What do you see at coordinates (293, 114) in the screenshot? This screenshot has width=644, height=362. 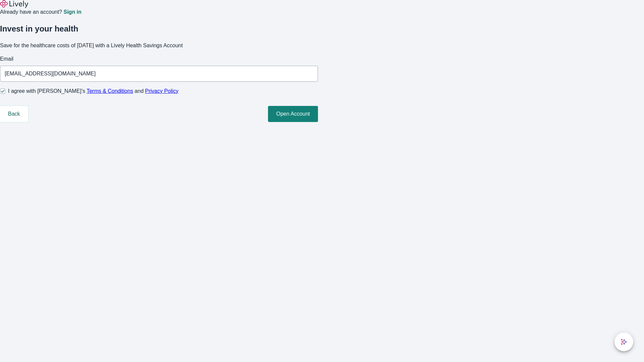 I see `button: Open Account` at bounding box center [293, 114].